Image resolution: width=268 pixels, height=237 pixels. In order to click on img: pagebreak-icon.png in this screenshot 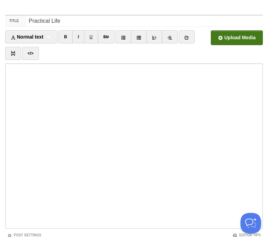, I will do `click(13, 53)`.